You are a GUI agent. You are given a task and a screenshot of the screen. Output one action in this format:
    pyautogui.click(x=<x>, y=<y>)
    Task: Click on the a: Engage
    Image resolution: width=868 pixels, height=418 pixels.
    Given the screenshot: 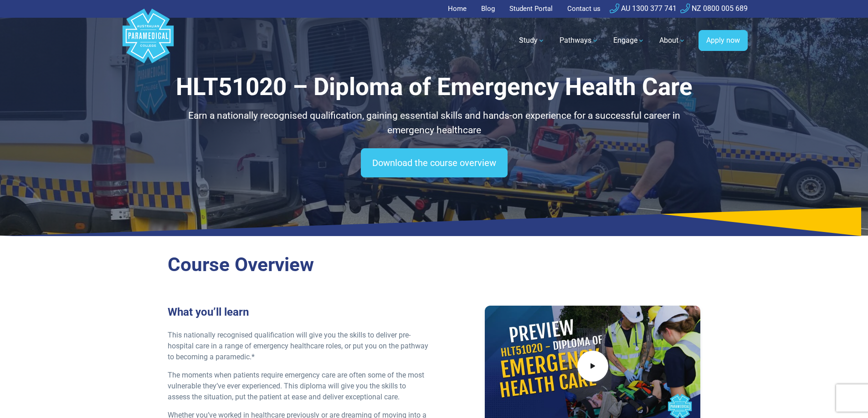 What is the action you would take?
    pyautogui.click(x=628, y=40)
    